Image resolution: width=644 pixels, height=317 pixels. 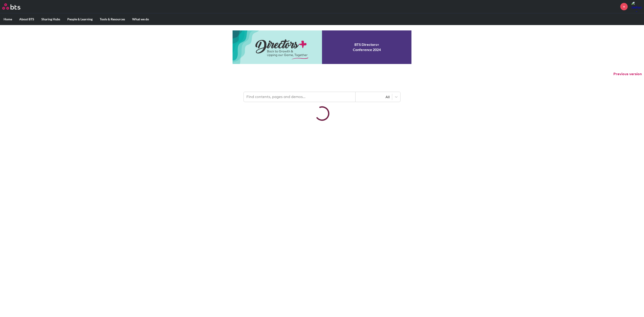 What do you see at coordinates (140, 19) in the screenshot?
I see `label: What we do` at bounding box center [140, 19].